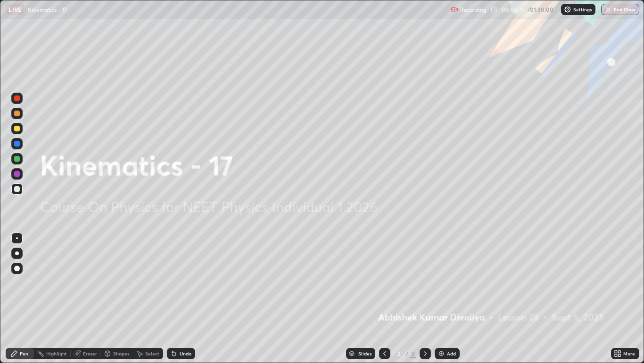 The image size is (644, 363). What do you see at coordinates (451, 353) in the screenshot?
I see `div: Add` at bounding box center [451, 353].